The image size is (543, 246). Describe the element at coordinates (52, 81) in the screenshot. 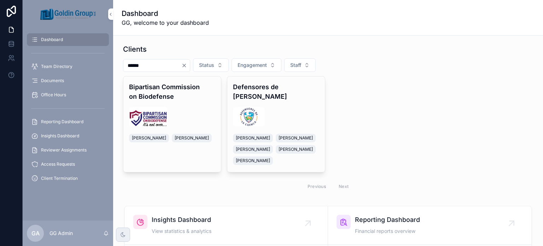

I see `span: Documents` at that location.